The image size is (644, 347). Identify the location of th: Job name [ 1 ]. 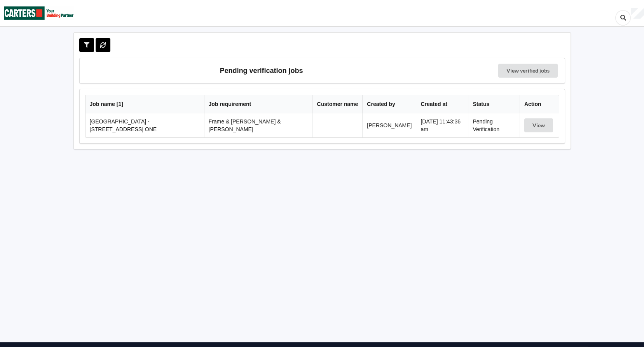
(144, 104).